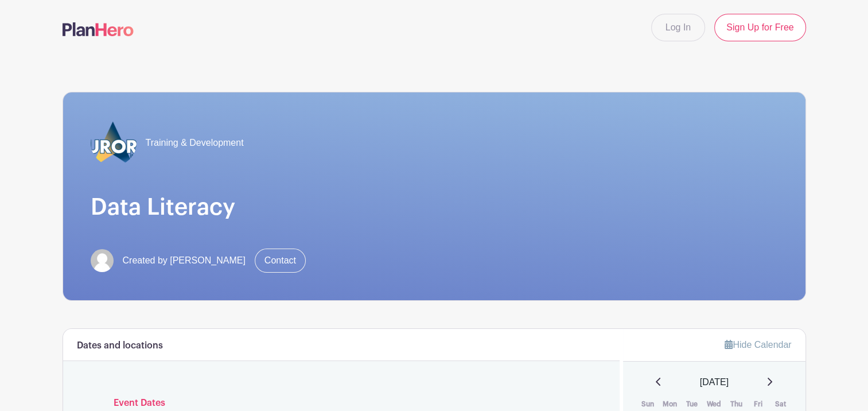 This screenshot has width=868, height=411. Describe the element at coordinates (114, 143) in the screenshot. I see `img: 2023_COA_Horiz_Logo_PMS_BlueStroke%204.png` at that location.